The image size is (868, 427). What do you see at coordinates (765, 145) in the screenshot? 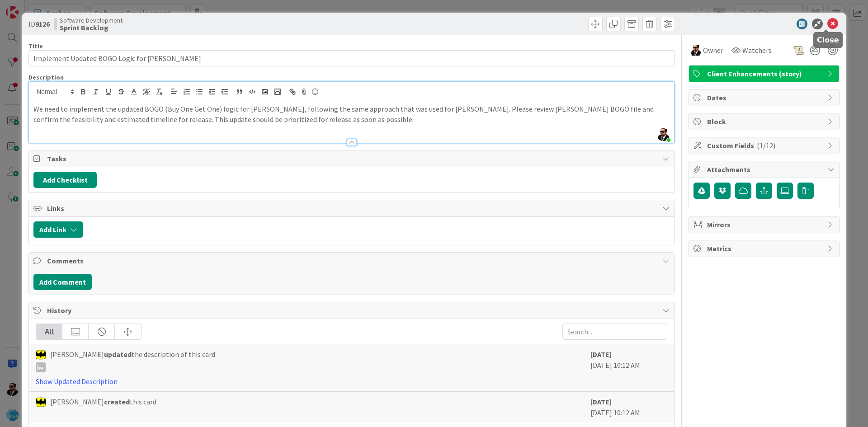
I see `span: Custom Fields` at bounding box center [765, 145].